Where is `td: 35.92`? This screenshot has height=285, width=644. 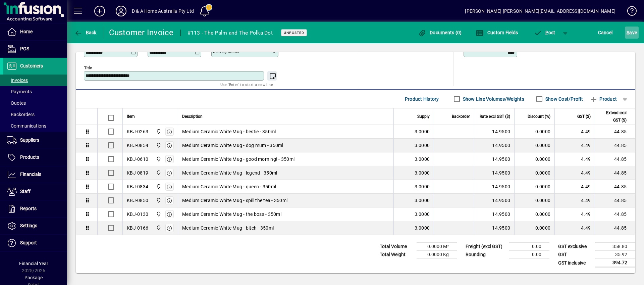
td: 35.92 is located at coordinates (616, 255).